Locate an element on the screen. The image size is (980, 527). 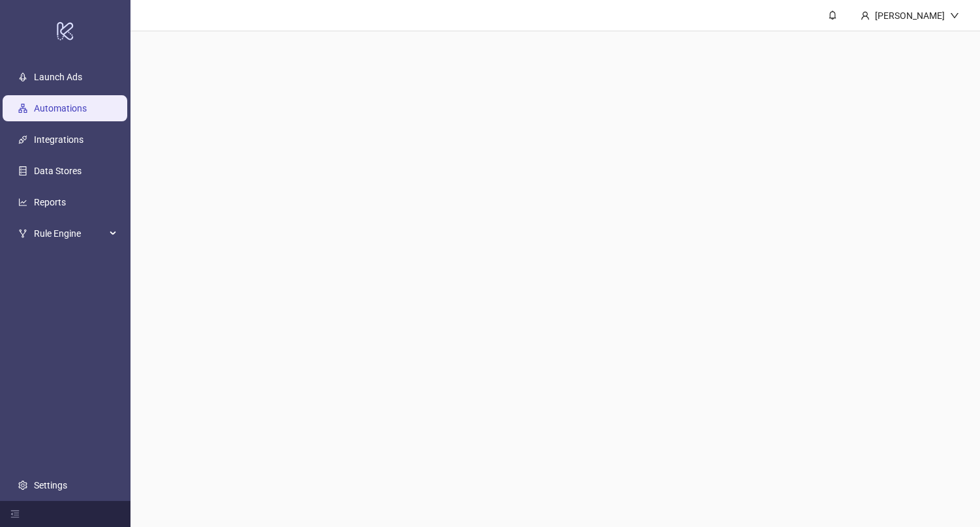
a: Data Stores is located at coordinates (57, 171).